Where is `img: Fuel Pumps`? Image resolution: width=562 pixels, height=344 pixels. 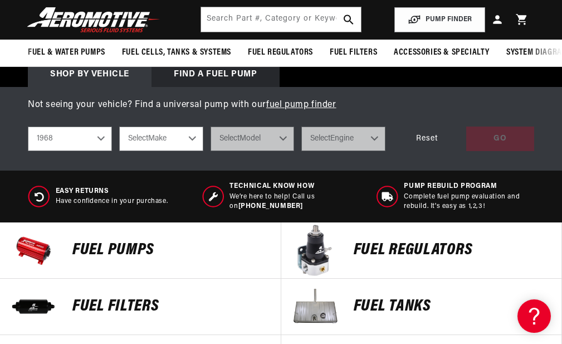
img: Fuel Pumps is located at coordinates (33, 250).